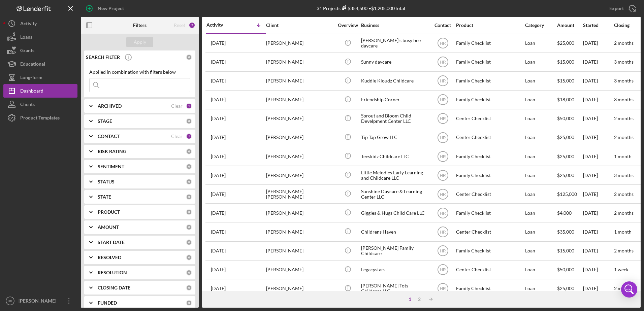  Describe the element at coordinates (41, 50) in the screenshot. I see `button: Grants` at that location.